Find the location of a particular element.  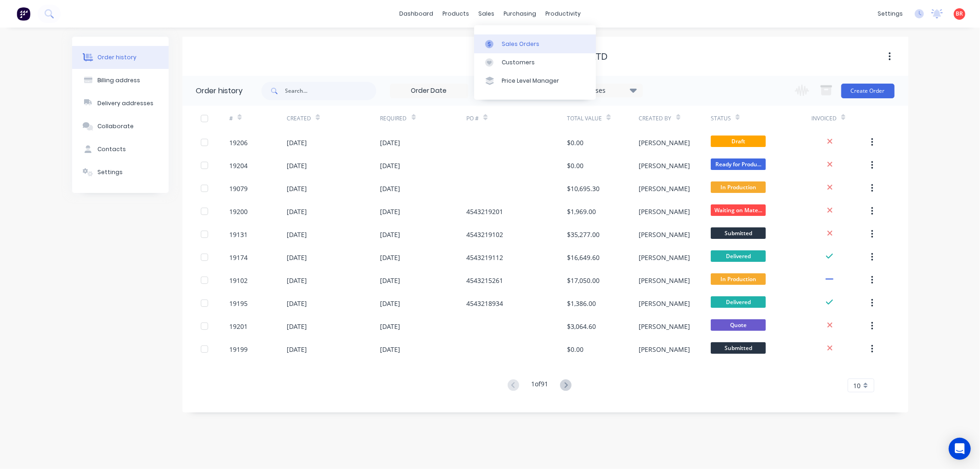

div: purchasing is located at coordinates (520, 14).